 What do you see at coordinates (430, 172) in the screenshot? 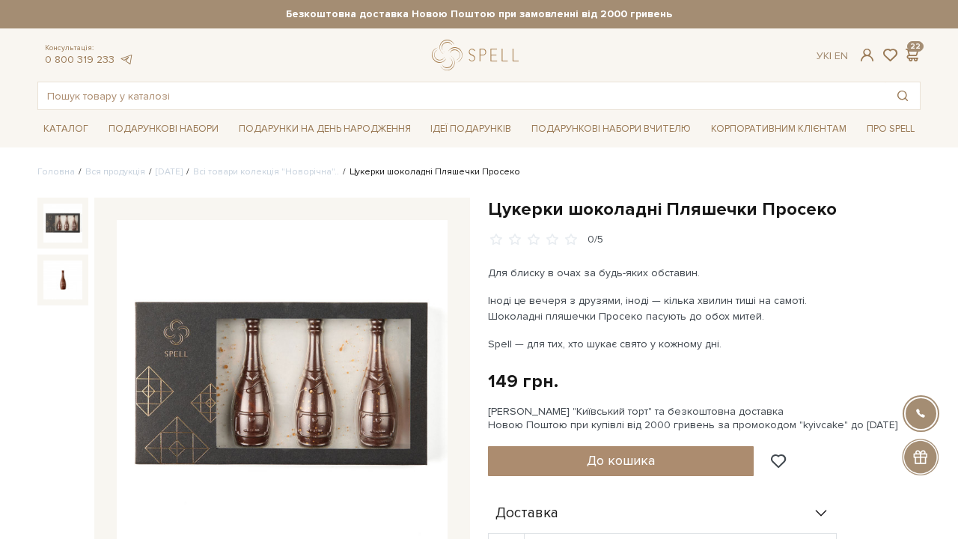
I see `li: Цукерки шоколадні Пляшечки Просеко` at bounding box center [430, 172].